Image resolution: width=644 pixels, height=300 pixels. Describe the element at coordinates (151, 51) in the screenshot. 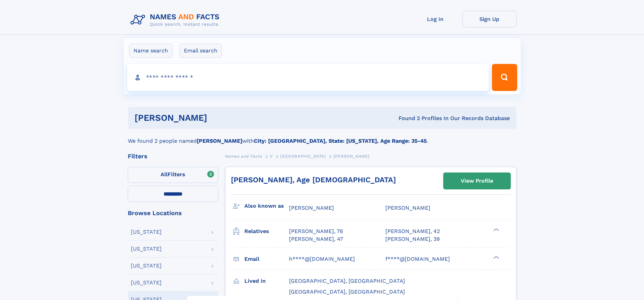

I see `label: Name search` at that location.